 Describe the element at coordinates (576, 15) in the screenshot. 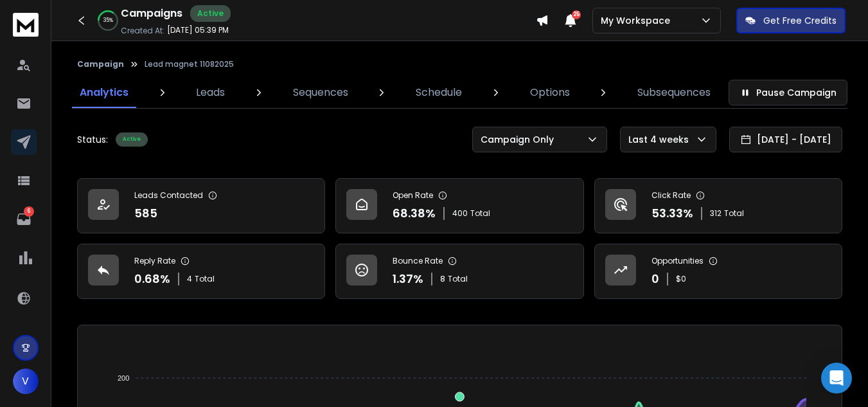

I see `span: 25` at that location.